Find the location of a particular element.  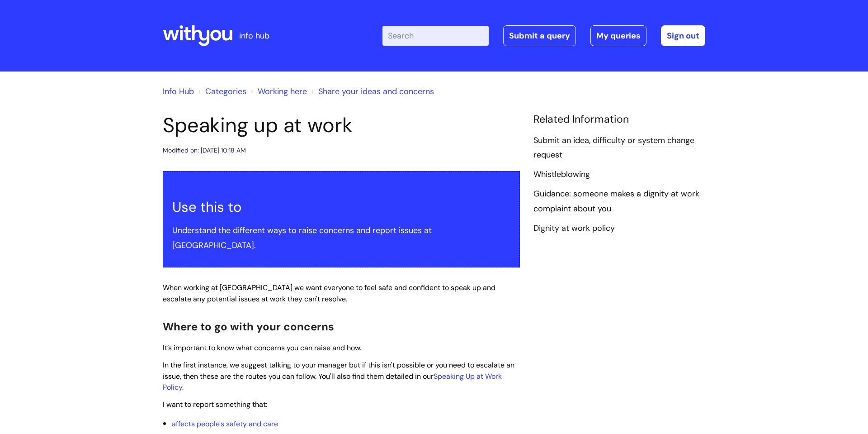

a: My queries is located at coordinates (618, 36).